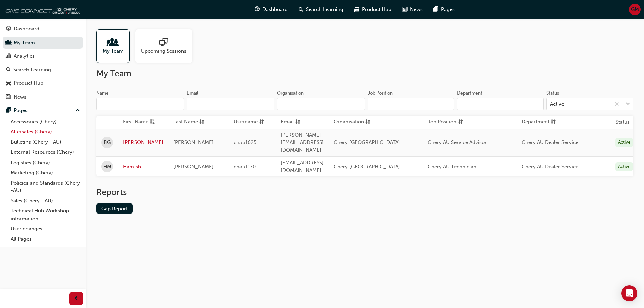  What do you see at coordinates (500, 103) in the screenshot?
I see `input: Department` at bounding box center [500, 103].